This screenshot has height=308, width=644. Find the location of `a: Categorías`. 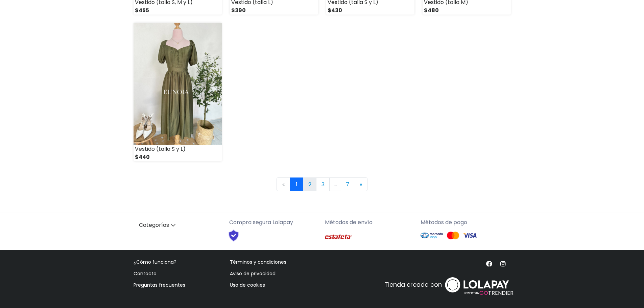

a: Categorías is located at coordinates (178, 225).